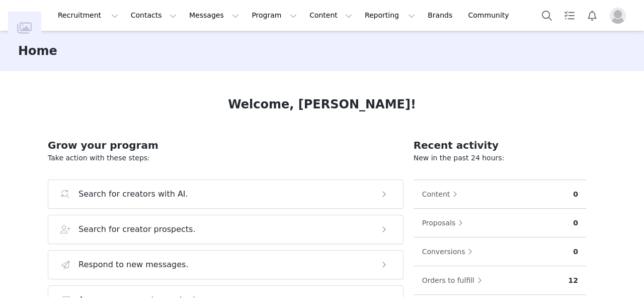 Image resolution: width=644 pixels, height=299 pixels. Describe the element at coordinates (226, 264) in the screenshot. I see `button: Respond to new messages.` at that location.